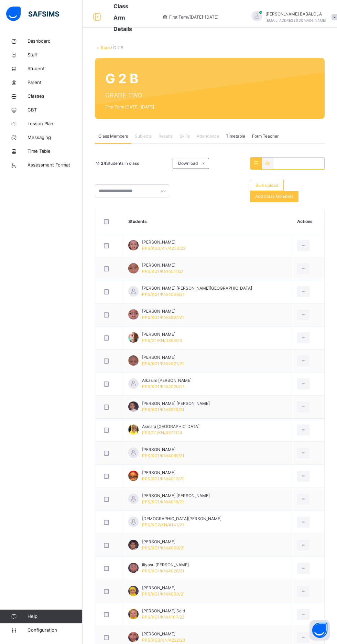  Describe the element at coordinates (113, 136) in the screenshot. I see `span: Class Members` at that location.